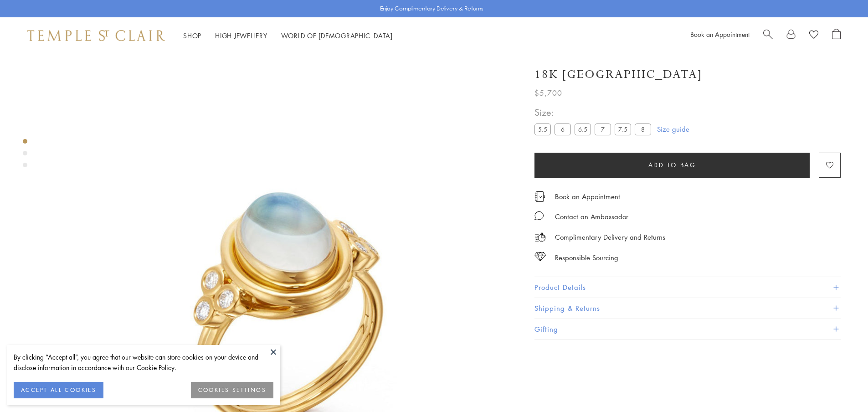 The image size is (868, 412). Describe the element at coordinates (241, 35) in the screenshot. I see `a: High JewelleryHigh Jewellery` at that location.